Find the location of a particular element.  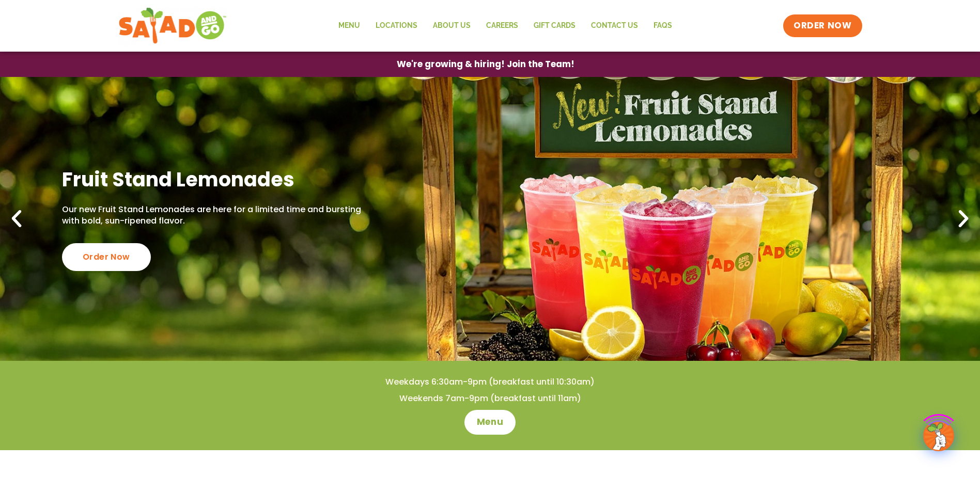

a: Contact Us is located at coordinates (614, 26).